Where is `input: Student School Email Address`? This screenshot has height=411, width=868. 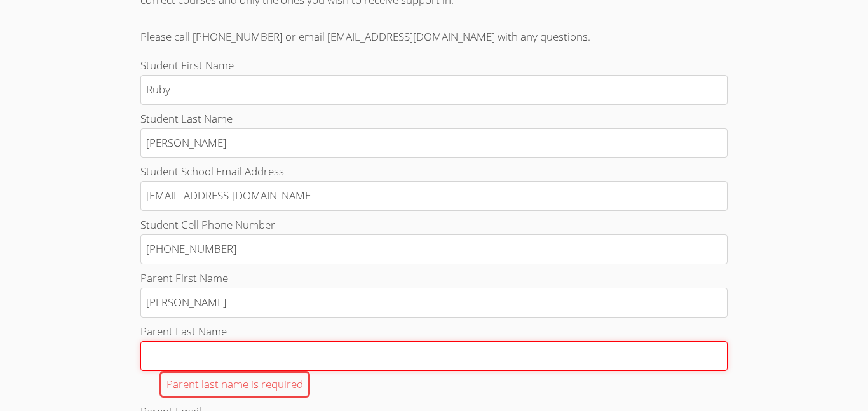
input: Student School Email Address is located at coordinates (434, 196).